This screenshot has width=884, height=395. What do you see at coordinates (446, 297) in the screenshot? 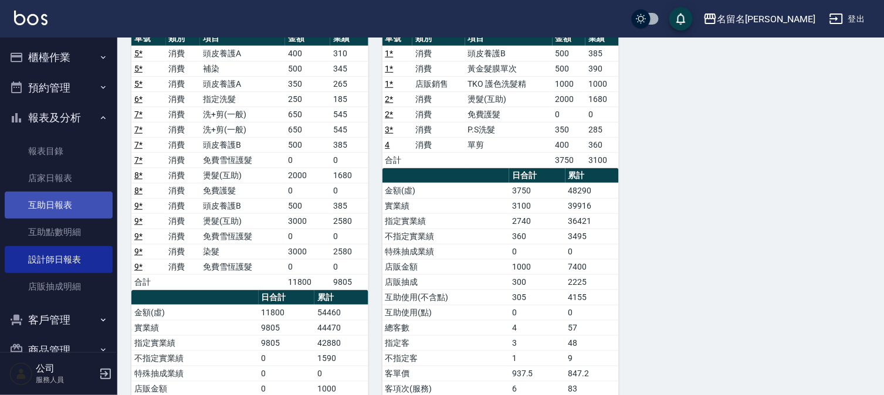
I see `td: 互助使用(不含點)` at bounding box center [446, 297].